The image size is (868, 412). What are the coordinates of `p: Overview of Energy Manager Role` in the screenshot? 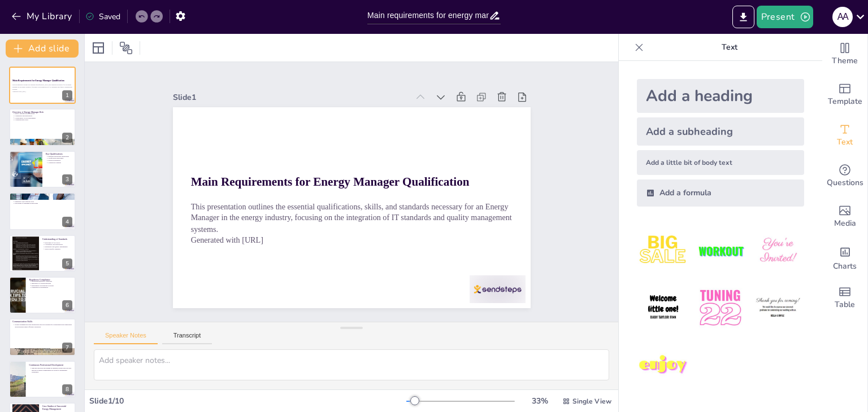 It's located at (43, 112).